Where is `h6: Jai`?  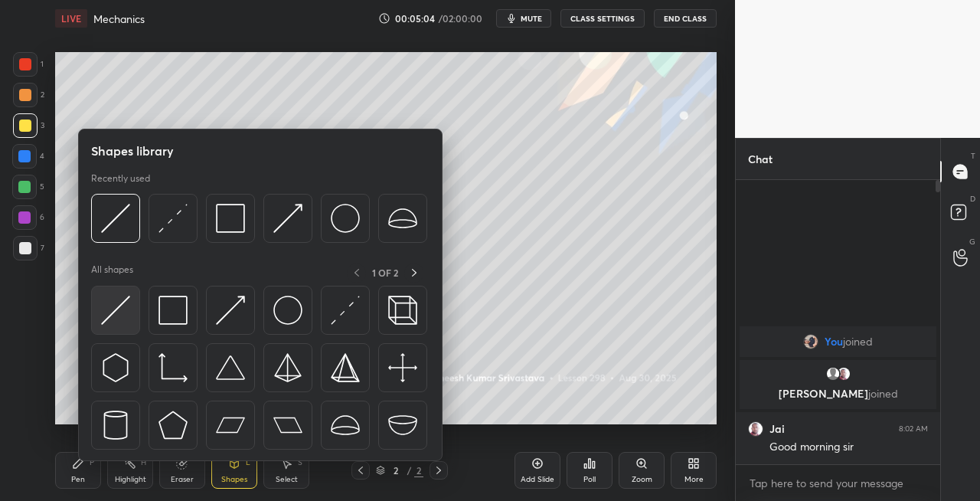
h6: Jai is located at coordinates (777, 428).